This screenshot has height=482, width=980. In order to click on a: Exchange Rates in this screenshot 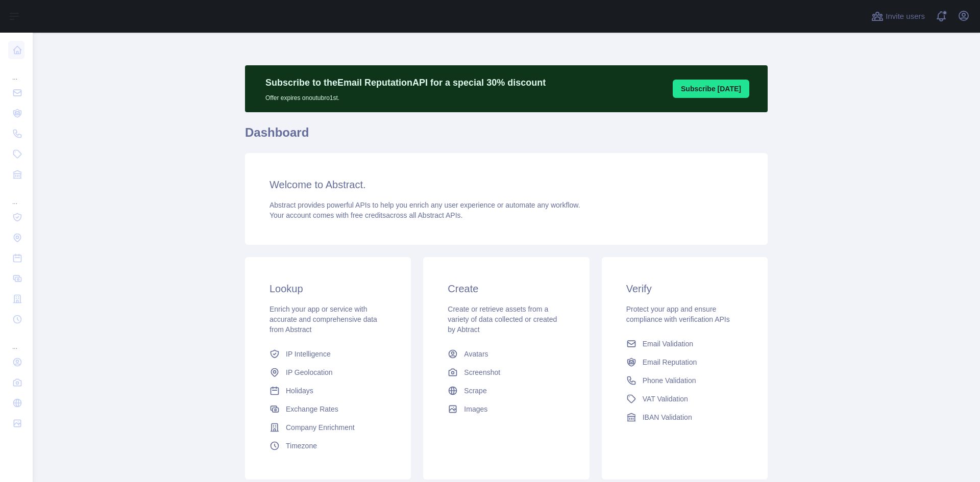, I will do `click(327, 409)`.